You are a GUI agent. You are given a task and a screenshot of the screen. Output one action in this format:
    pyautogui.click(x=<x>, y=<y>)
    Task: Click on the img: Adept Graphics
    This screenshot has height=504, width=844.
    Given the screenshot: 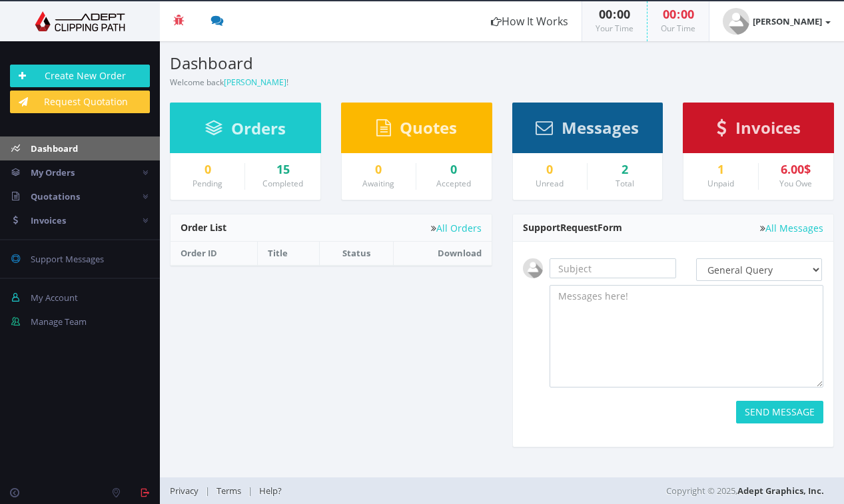 What is the action you would take?
    pyautogui.click(x=80, y=21)
    